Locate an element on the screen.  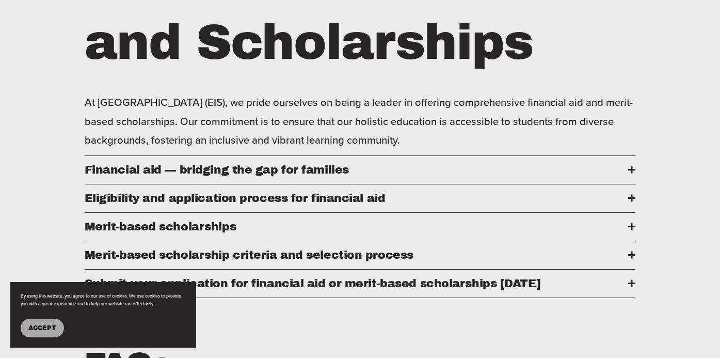
button: Eligibility and application process for financial aid is located at coordinates (360, 198).